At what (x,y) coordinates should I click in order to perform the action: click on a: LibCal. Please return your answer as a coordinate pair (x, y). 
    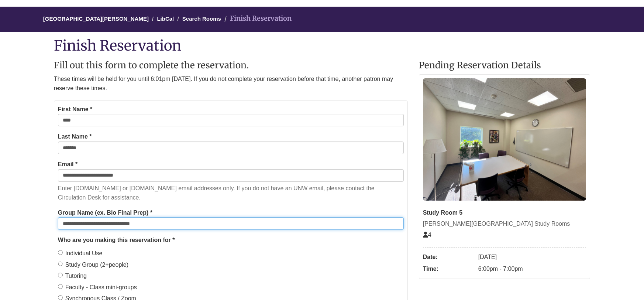
    Looking at the image, I should click on (165, 18).